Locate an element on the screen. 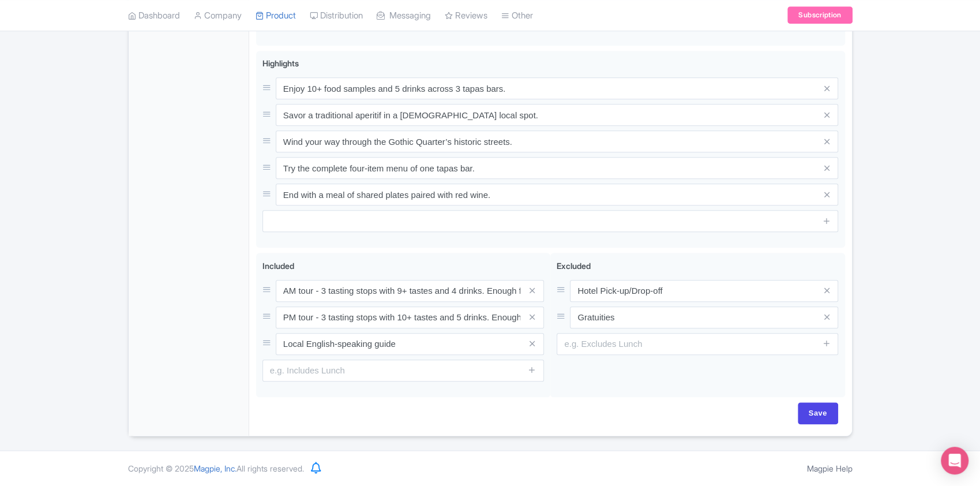 The image size is (980, 486). a: Subscription is located at coordinates (819, 16).